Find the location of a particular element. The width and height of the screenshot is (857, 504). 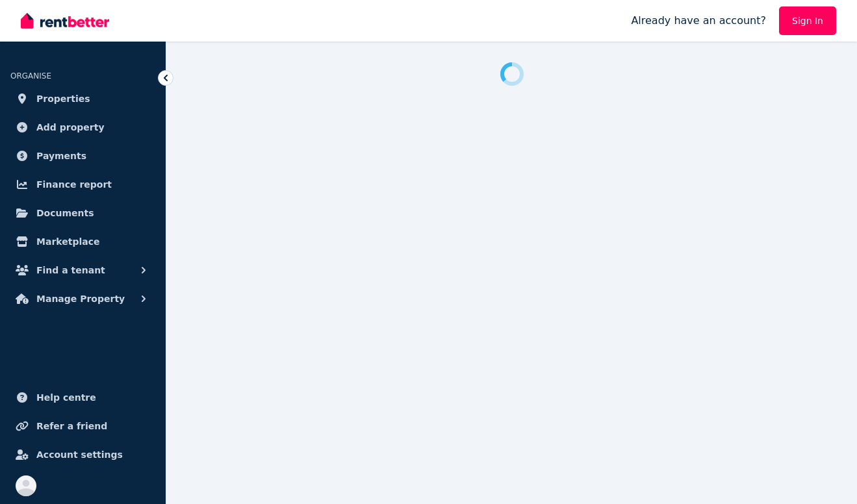

span: Find a tenant is located at coordinates (71, 271).